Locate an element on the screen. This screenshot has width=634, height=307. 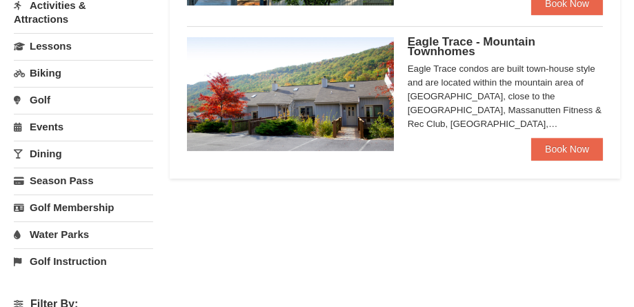
a: Golf is located at coordinates (83, 99).